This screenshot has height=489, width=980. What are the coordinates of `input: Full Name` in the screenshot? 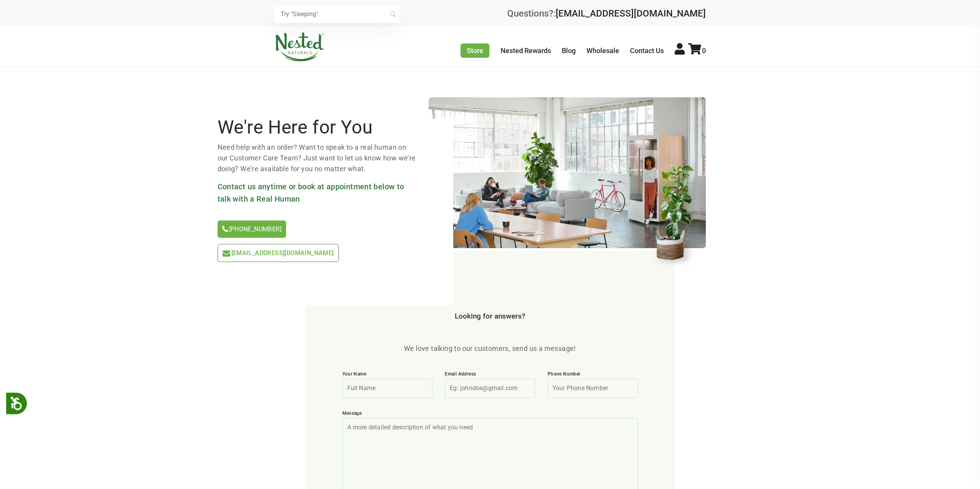 It's located at (388, 388).